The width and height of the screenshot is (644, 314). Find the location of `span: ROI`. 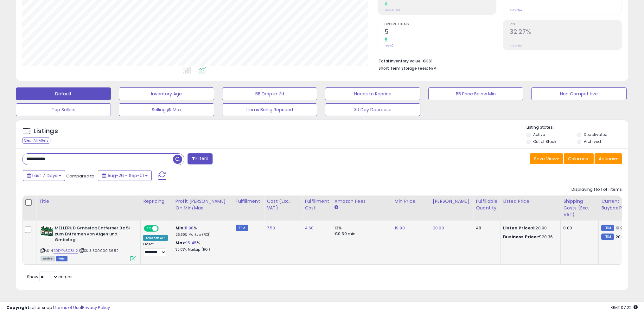

span: ROI is located at coordinates (566, 25).